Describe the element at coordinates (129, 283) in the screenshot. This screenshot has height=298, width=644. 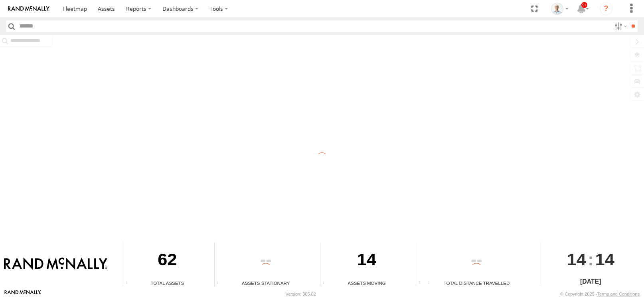
I see `div: Total number of Enabled Assets` at that location.